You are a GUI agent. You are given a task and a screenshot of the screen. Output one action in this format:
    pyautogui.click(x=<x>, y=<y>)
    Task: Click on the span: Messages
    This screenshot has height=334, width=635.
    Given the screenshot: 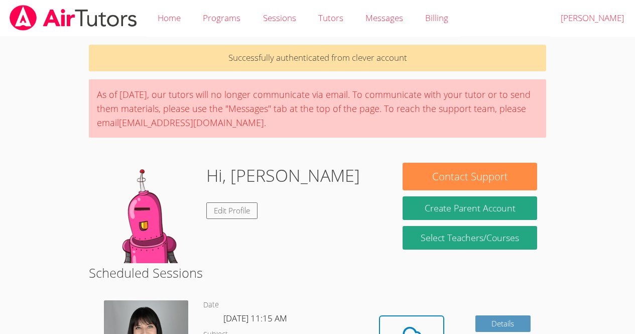 What is the action you would take?
    pyautogui.click(x=384, y=18)
    